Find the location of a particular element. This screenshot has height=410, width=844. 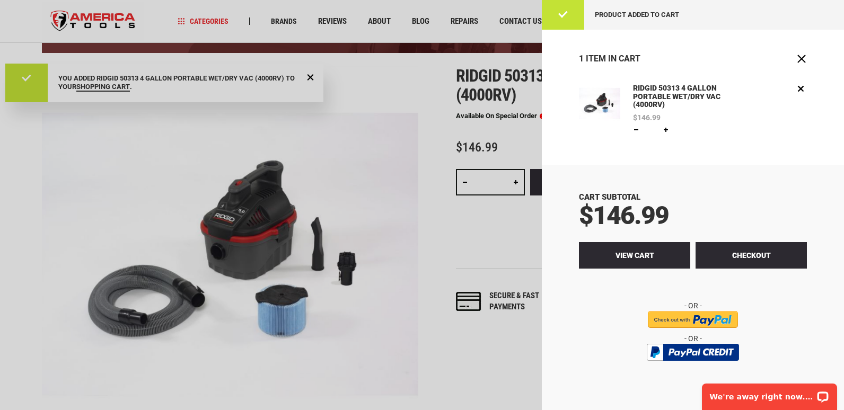

button: Open LiveChat chat widget is located at coordinates (128, 20).